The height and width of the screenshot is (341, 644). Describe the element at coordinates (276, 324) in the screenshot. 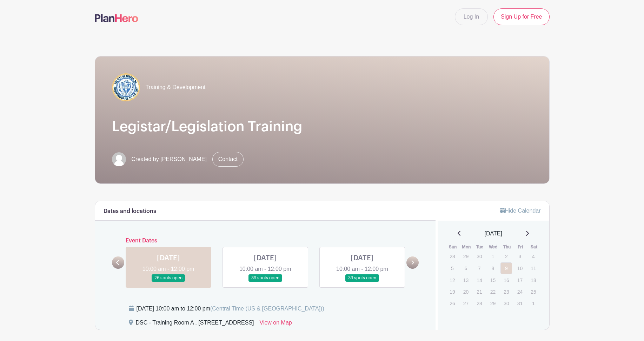

I see `a: View on Map` at that location.